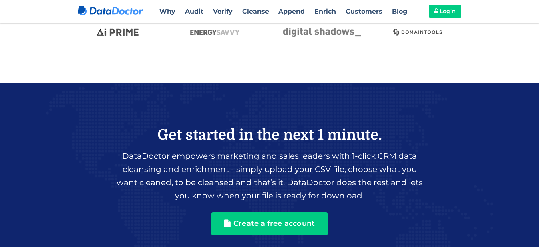  What do you see at coordinates (270, 135) in the screenshot?
I see `h2: Get started in the next 1 minute.` at bounding box center [270, 135].